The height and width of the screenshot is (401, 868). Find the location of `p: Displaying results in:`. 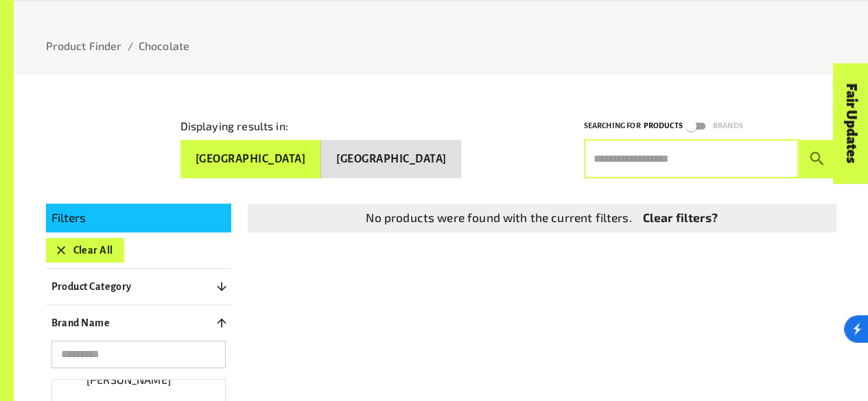

p: Displaying results in: is located at coordinates (234, 126).